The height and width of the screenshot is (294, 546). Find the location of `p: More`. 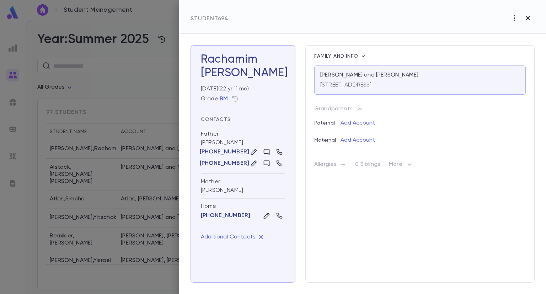

p: More is located at coordinates (401, 166).